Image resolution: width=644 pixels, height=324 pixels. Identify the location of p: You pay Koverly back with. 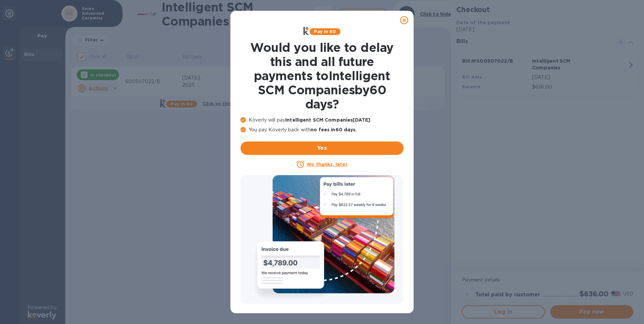
(322, 130).